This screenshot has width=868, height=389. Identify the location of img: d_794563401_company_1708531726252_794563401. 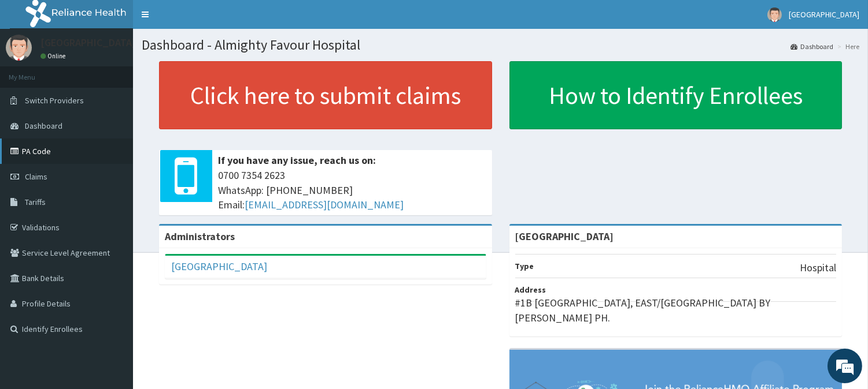
(34, 72).